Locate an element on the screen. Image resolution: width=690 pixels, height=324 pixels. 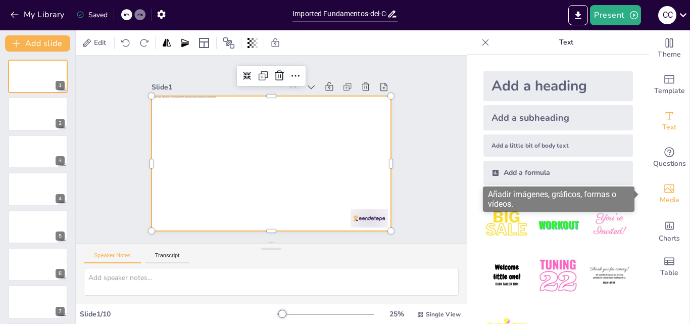
div: Add a formula is located at coordinates (558, 173).